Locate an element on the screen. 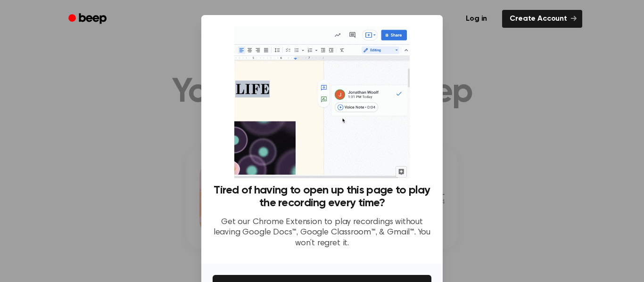  a: Beep is located at coordinates (88, 19).